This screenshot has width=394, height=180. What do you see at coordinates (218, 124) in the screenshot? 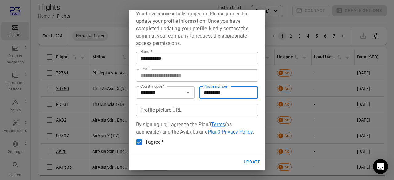
I see `a: Terms` at bounding box center [218, 124].